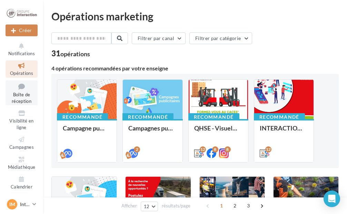  I want to click on a: Médiathèque, so click(21, 162).